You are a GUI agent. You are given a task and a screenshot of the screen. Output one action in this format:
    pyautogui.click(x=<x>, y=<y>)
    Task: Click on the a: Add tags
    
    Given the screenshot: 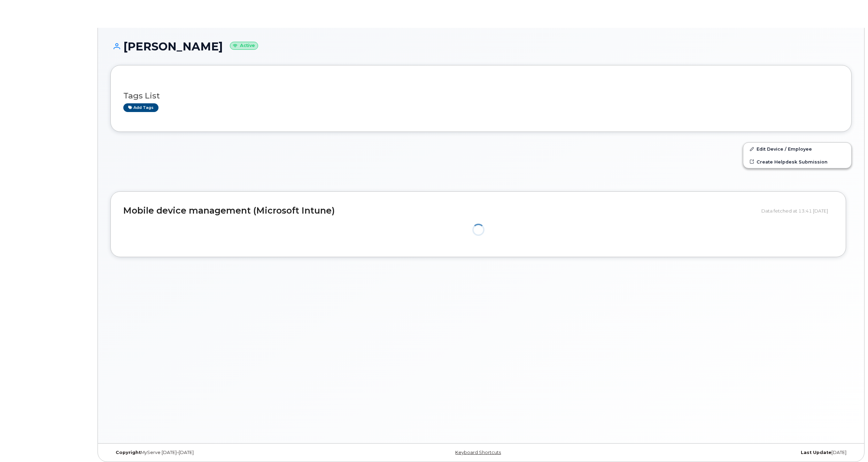 What is the action you would take?
    pyautogui.click(x=141, y=108)
    